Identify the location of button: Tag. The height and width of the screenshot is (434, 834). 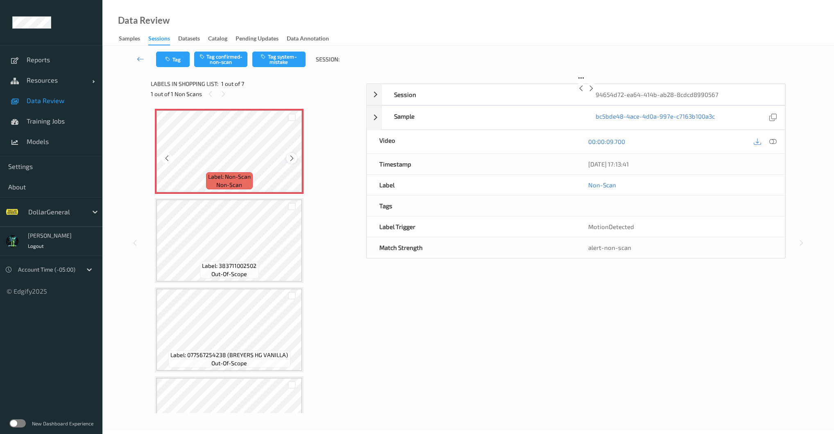
(173, 59).